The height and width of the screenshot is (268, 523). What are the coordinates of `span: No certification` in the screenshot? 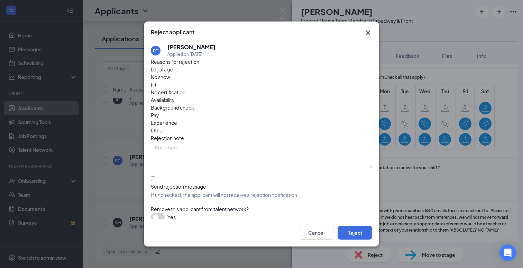 It's located at (168, 92).